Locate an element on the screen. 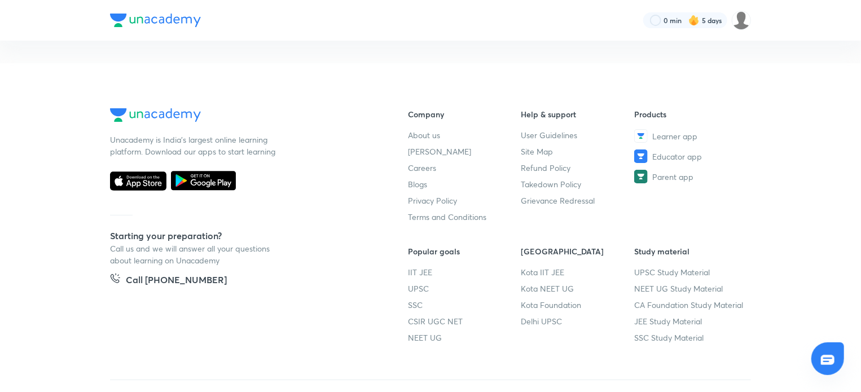  span: Careers is located at coordinates (422, 168).